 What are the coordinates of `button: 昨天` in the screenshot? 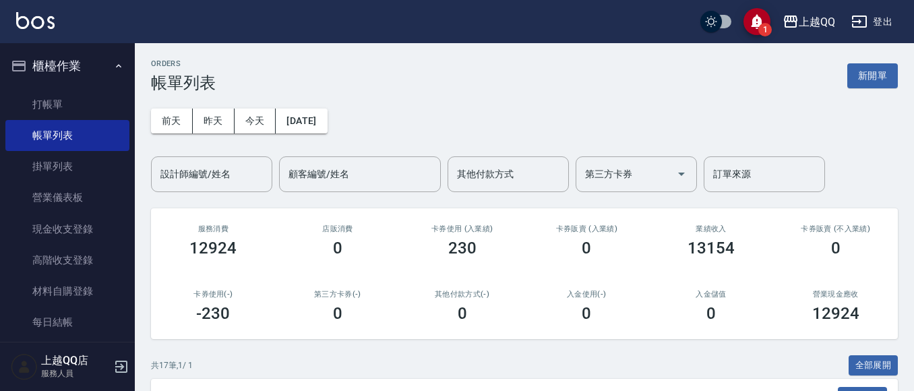 It's located at (214, 121).